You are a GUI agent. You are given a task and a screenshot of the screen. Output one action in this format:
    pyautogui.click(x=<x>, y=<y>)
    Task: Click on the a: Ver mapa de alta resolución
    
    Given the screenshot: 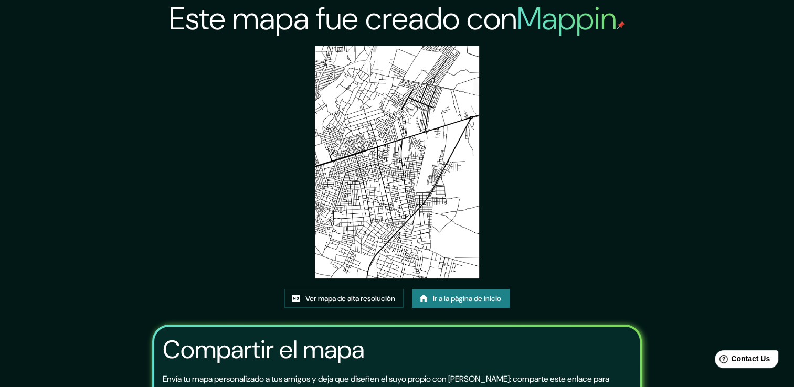 What is the action you would take?
    pyautogui.click(x=344, y=299)
    